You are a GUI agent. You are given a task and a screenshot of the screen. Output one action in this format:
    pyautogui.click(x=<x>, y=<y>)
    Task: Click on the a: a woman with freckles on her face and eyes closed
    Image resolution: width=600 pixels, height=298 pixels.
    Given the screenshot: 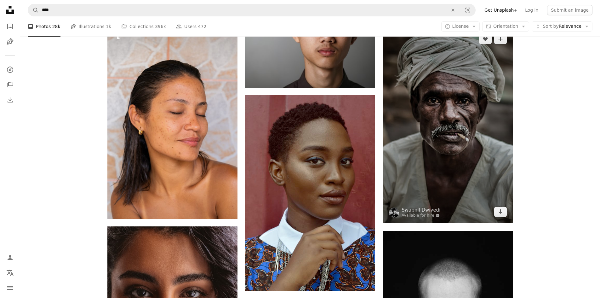 What is the action you would take?
    pyautogui.click(x=172, y=121)
    